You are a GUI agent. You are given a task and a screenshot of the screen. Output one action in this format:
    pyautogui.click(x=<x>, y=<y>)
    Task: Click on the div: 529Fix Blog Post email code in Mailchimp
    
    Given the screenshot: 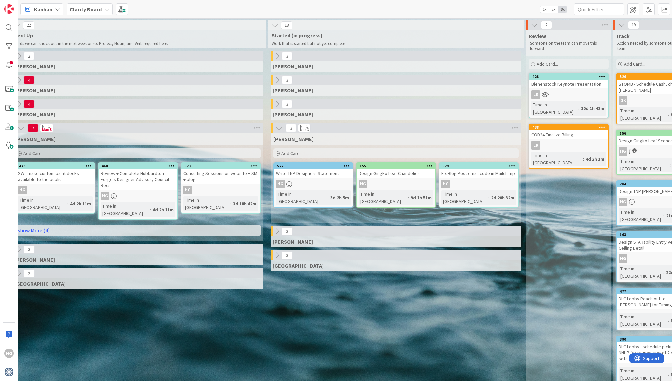 What is the action you would take?
    pyautogui.click(x=479, y=170)
    